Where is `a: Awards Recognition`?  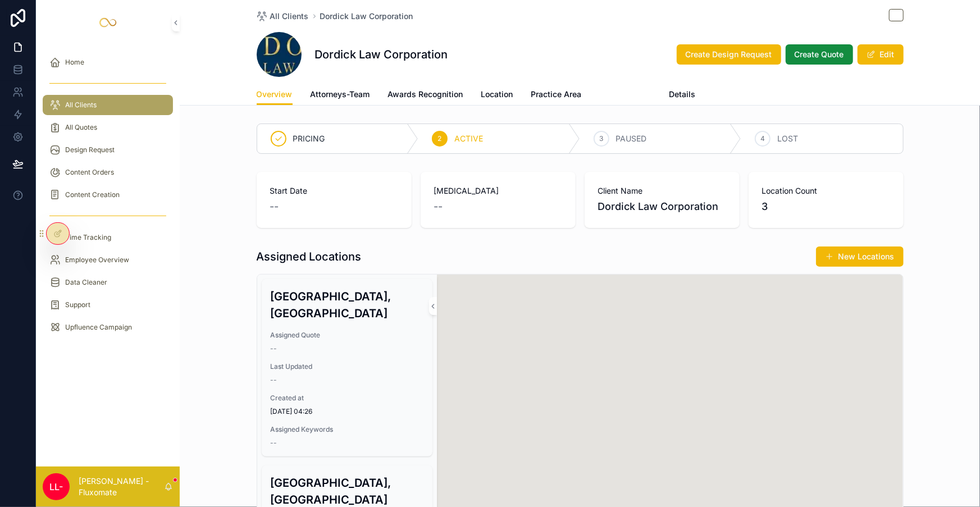
a: Awards Recognition is located at coordinates (426, 96).